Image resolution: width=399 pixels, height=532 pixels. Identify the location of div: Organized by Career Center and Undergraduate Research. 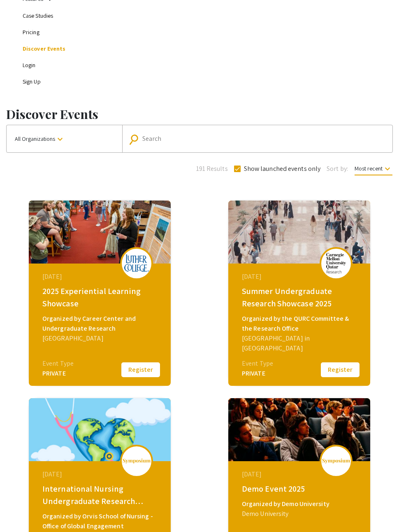
(101, 323).